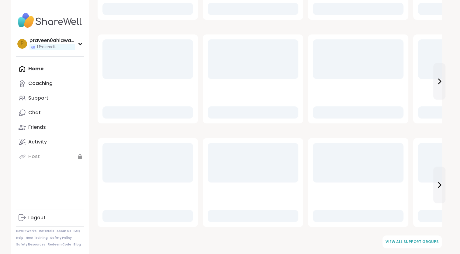 This screenshot has height=254, width=460. Describe the element at coordinates (26, 231) in the screenshot. I see `a: How It Works` at that location.